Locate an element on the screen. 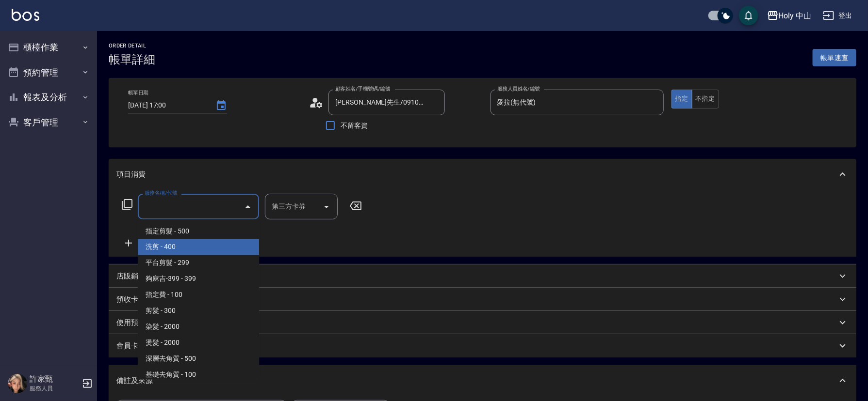 Image resolution: width=868 pixels, height=401 pixels. div: 預收卡販賣 is located at coordinates (482, 300).